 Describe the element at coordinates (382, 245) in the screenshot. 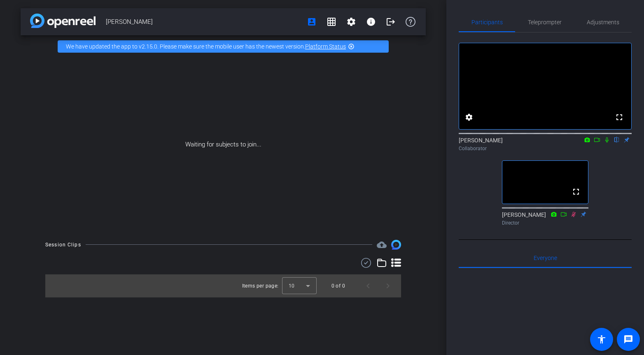

I see `span: Destinations for your clips` at that location.